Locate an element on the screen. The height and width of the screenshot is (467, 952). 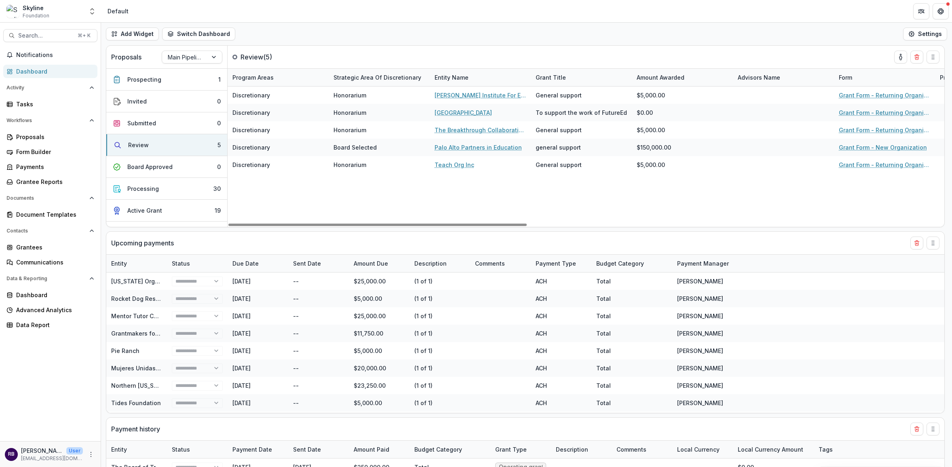
span: Foundation is located at coordinates (36, 16).